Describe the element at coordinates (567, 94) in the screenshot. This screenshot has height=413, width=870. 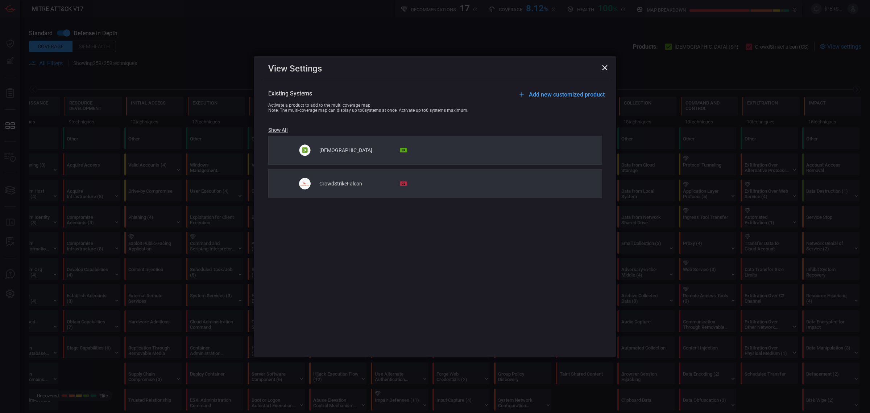
I see `span: Add new customized product` at that location.